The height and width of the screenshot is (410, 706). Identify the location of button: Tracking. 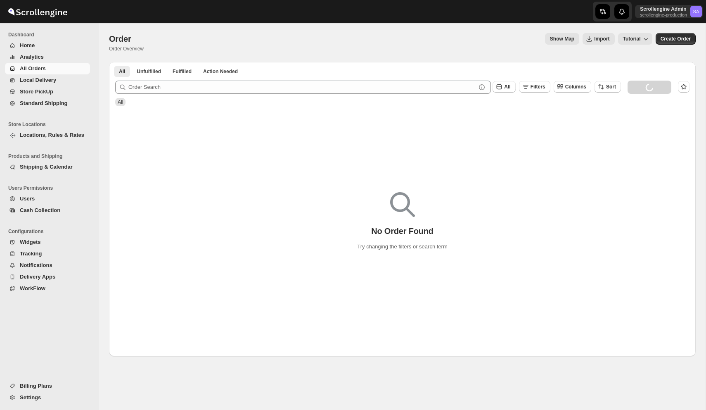
(47, 254).